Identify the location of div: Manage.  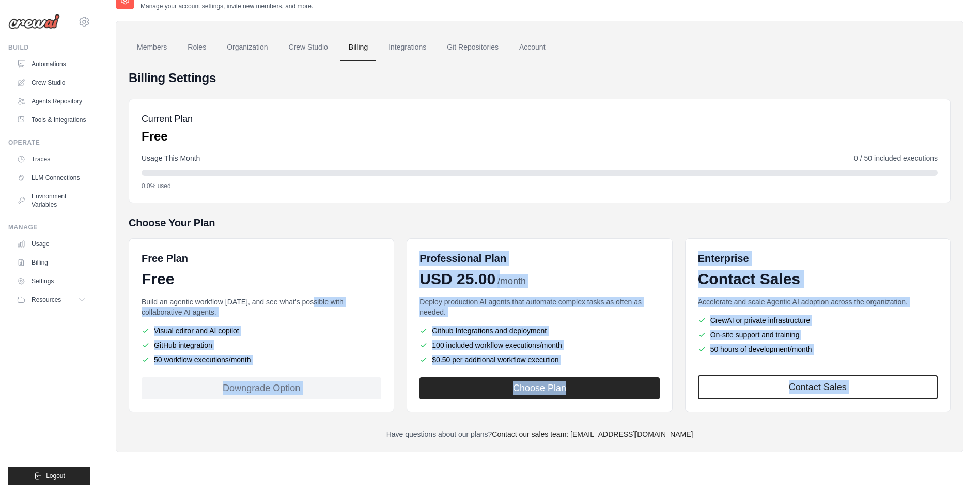
(49, 228).